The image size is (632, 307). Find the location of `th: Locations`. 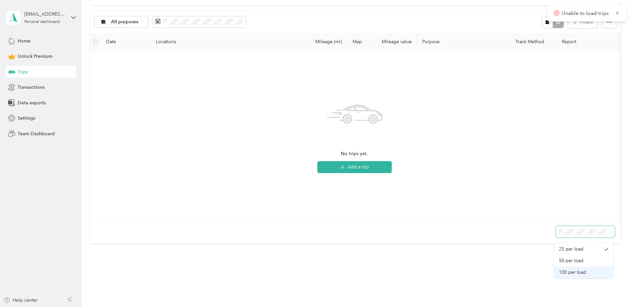

th: Locations is located at coordinates (227, 42).